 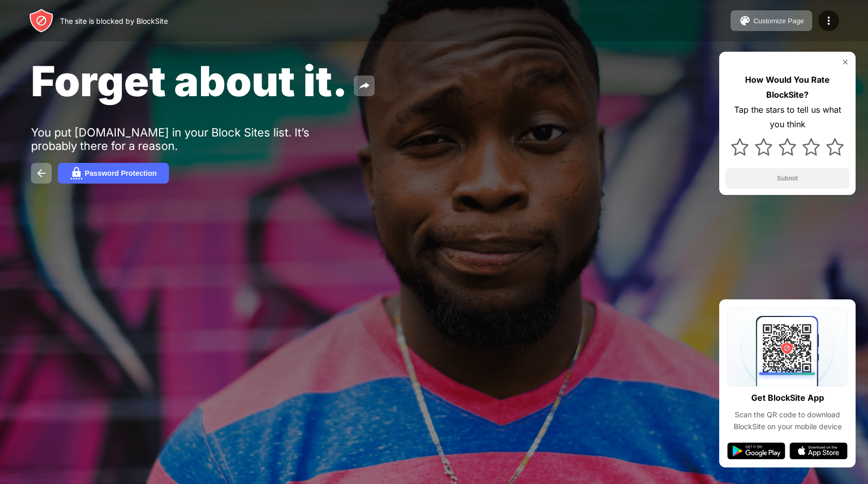 What do you see at coordinates (114, 21) in the screenshot?
I see `div: The site is blocked by BlockSite` at bounding box center [114, 21].